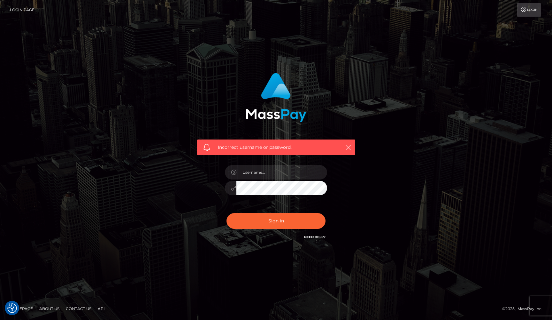 Image resolution: width=552 pixels, height=320 pixels. I want to click on a: Login Page, so click(22, 10).